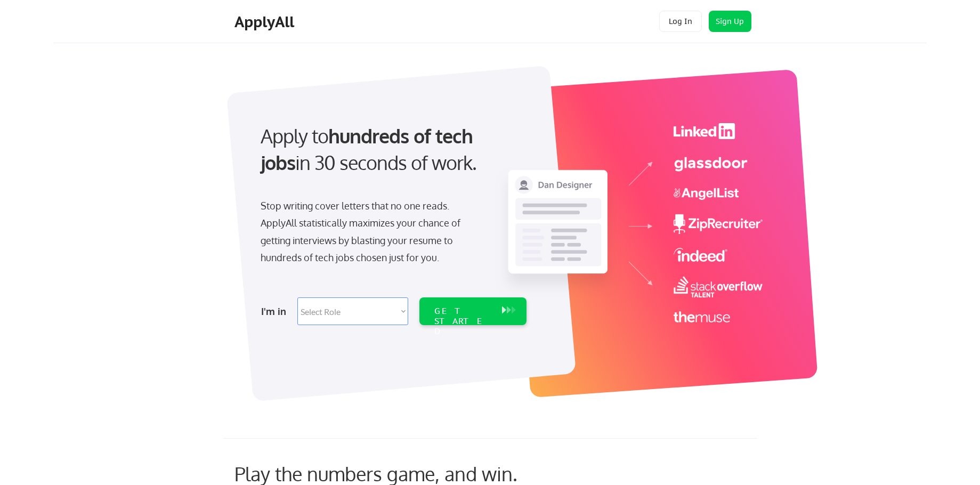 The image size is (980, 485). Describe the element at coordinates (730, 21) in the screenshot. I see `button: Sign Up` at that location.